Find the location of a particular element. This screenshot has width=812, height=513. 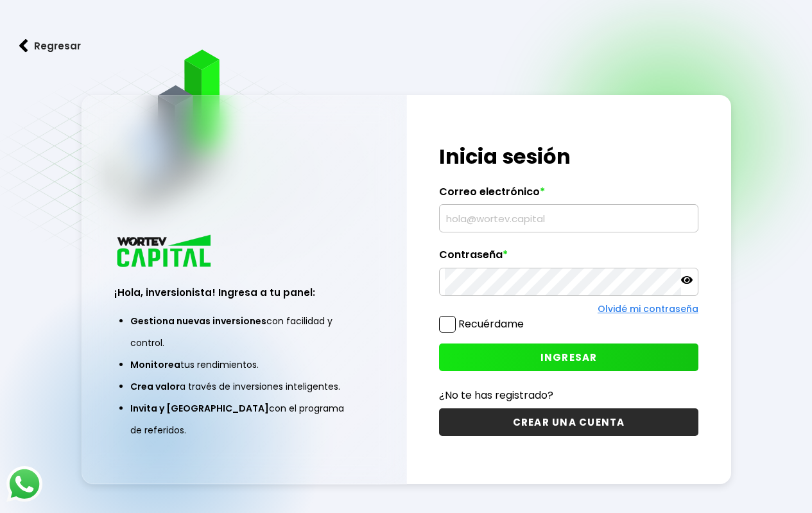

button: INGRESAR is located at coordinates (569, 357).